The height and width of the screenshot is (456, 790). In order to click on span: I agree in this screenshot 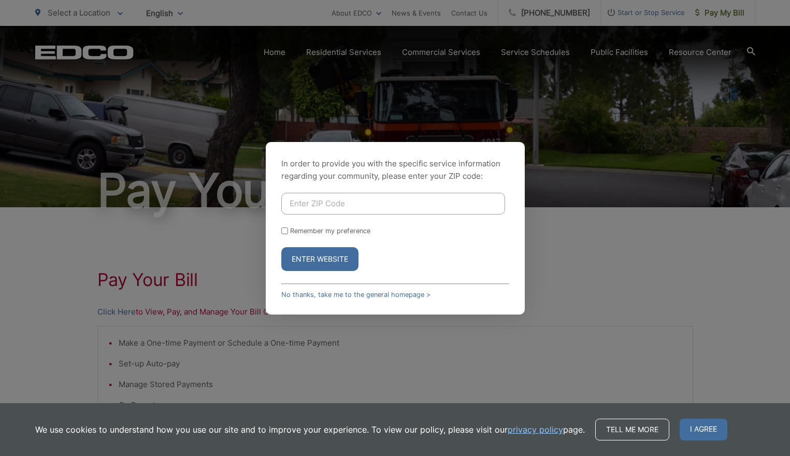, I will do `click(704, 429)`.